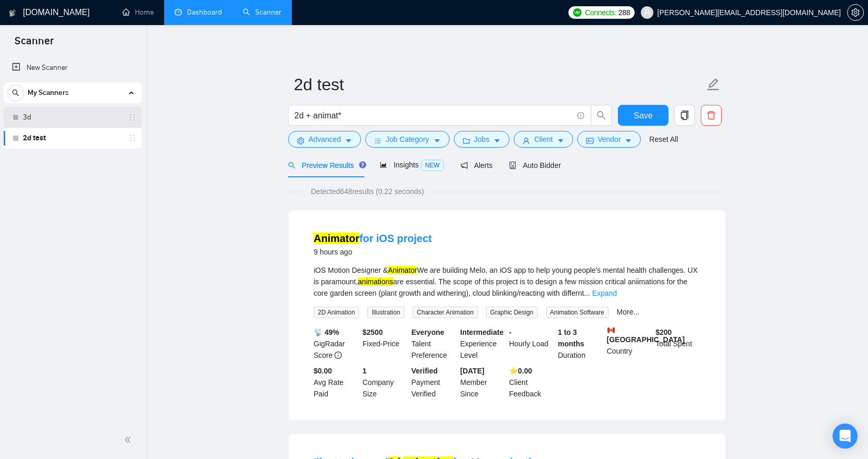  I want to click on b: $ 2500, so click(373, 332).